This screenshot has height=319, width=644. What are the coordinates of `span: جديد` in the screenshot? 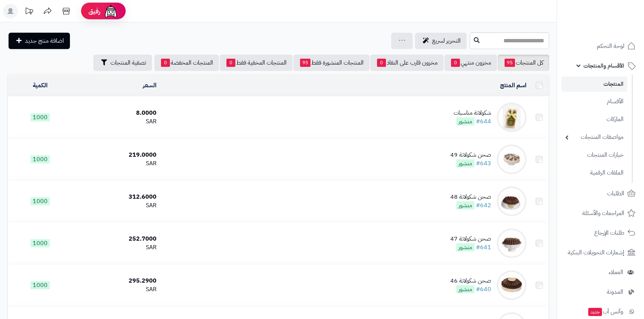 It's located at (595, 312).